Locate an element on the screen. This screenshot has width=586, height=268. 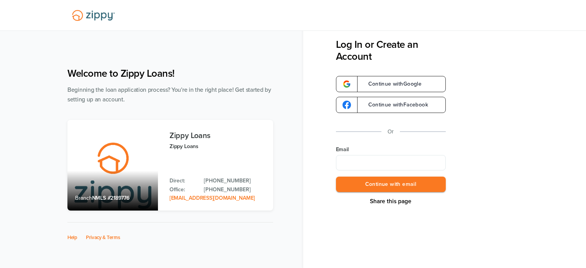
button: Share This Page is located at coordinates (391, 201).